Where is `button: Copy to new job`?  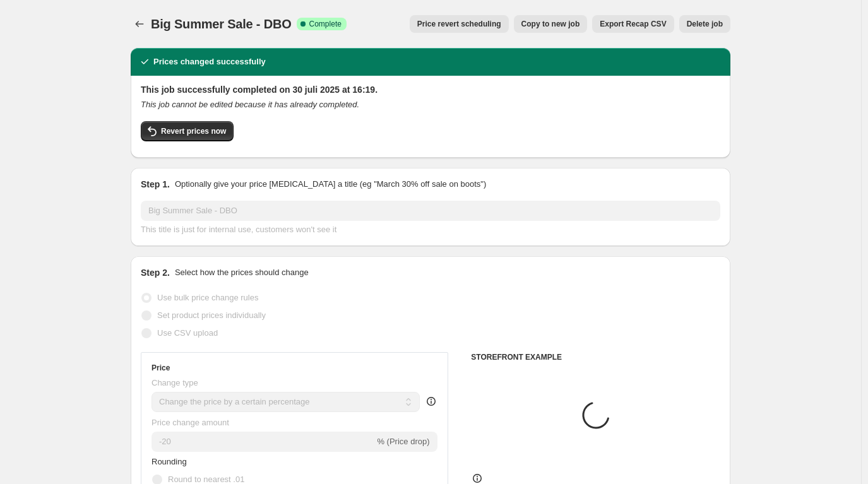 button: Copy to new job is located at coordinates (551, 24).